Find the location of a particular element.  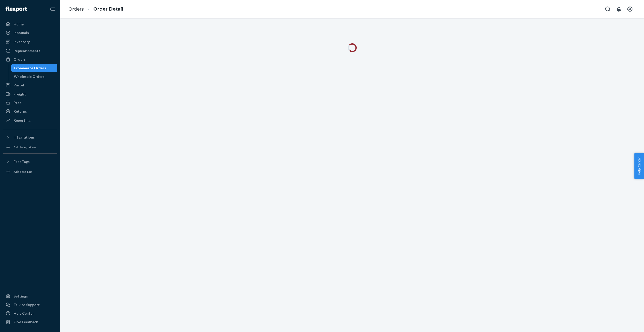

button: Open Search Box is located at coordinates (608, 9).